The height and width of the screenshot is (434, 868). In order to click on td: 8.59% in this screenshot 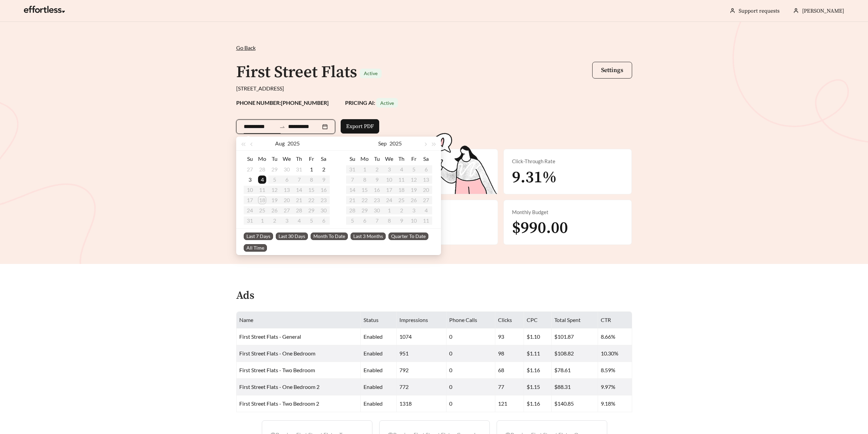, I will do `click(615, 370)`.